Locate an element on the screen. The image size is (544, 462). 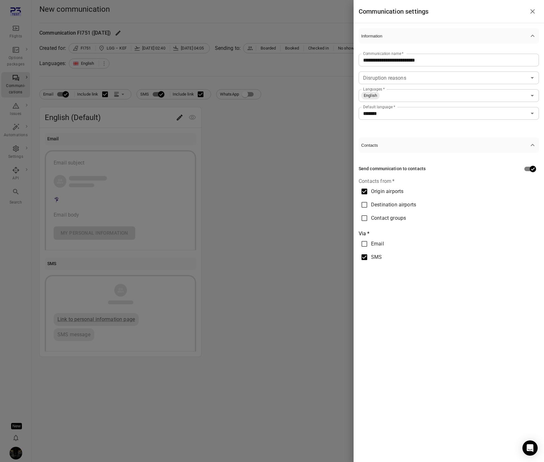
span: Email is located at coordinates (377, 244).